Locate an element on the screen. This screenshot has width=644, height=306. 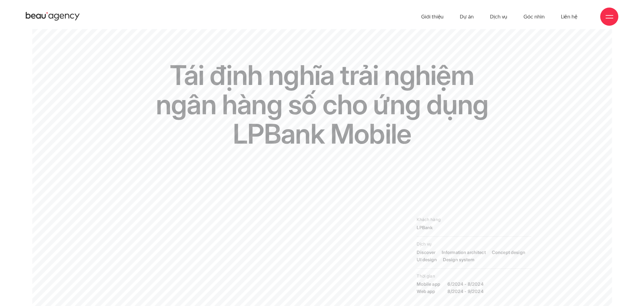
span: Khách hàng is located at coordinates (474, 219).